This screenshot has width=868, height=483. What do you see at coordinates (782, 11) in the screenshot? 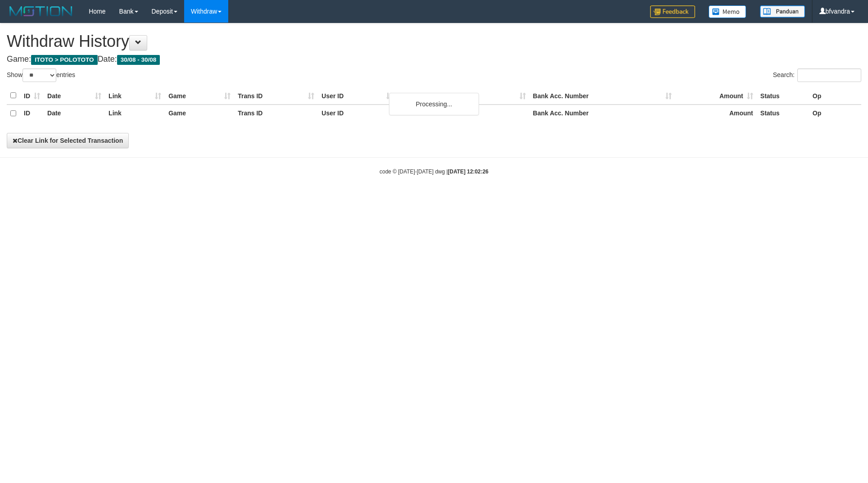
I see `img: panduan.png` at bounding box center [782, 11].